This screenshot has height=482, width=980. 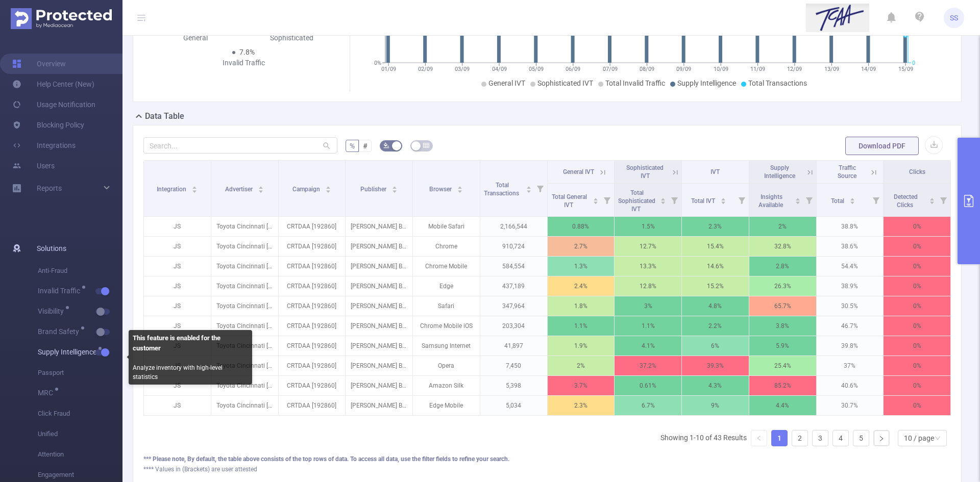 I want to click on tspan: 02/09, so click(x=424, y=69).